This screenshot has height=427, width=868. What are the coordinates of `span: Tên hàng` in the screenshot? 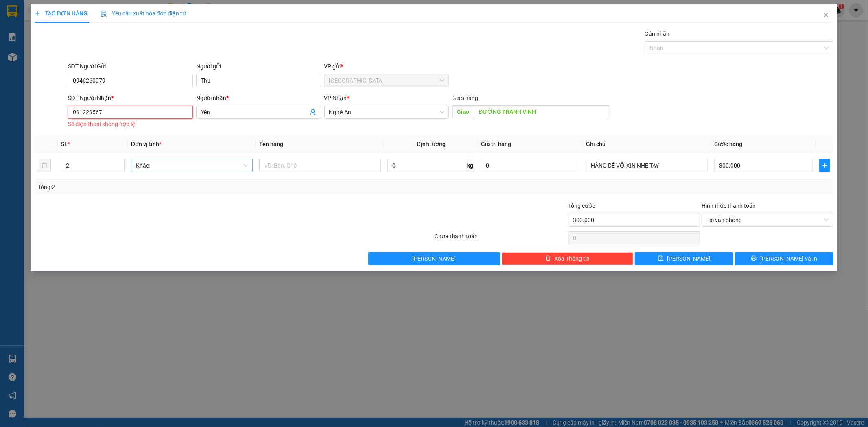 It's located at (271, 144).